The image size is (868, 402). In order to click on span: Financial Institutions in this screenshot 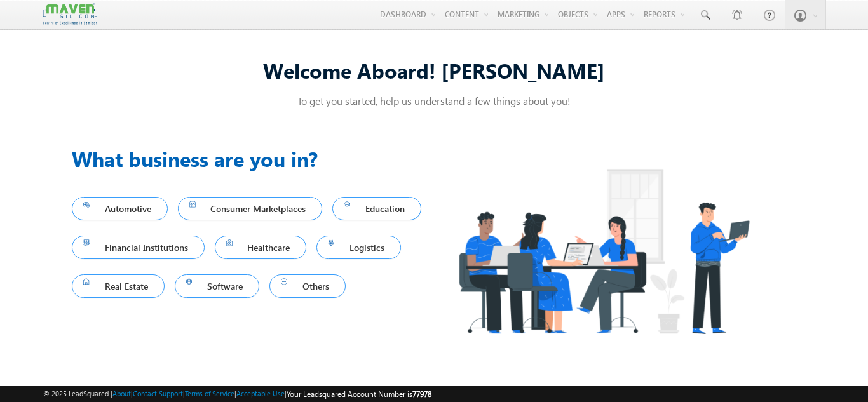, I will do `click(138, 247)`.